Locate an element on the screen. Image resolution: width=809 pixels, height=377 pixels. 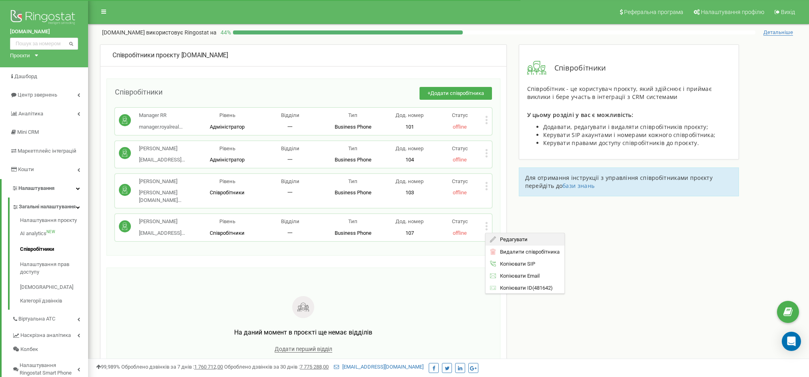
p: 103 is located at coordinates (409, 192).